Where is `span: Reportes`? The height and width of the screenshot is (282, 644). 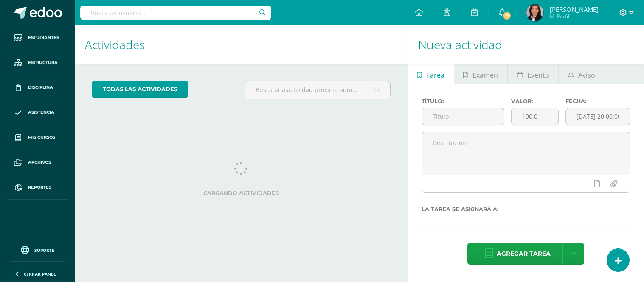
span: Reportes is located at coordinates (39, 188).